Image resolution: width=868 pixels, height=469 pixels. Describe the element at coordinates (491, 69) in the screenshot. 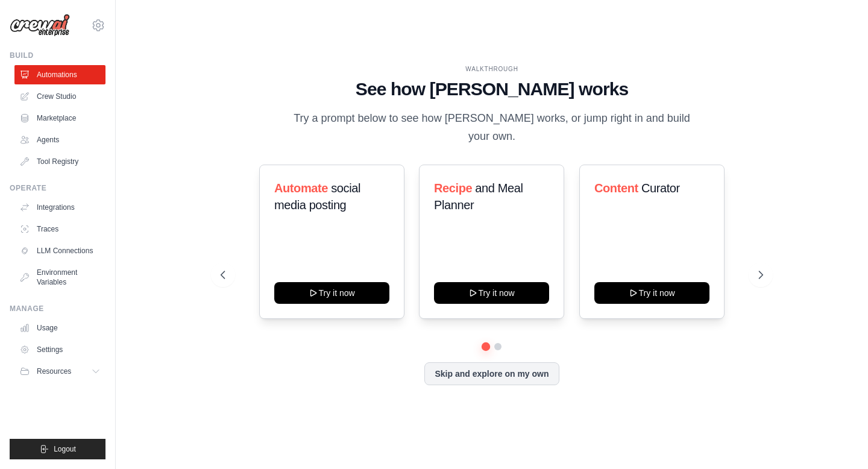

I see `div: WALKTHROUGH` at that location.